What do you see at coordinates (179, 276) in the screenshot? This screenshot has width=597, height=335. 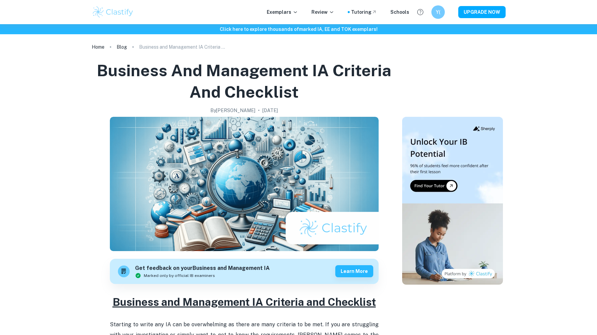 I see `span: Marked only by official IB examiners` at bounding box center [179, 276].